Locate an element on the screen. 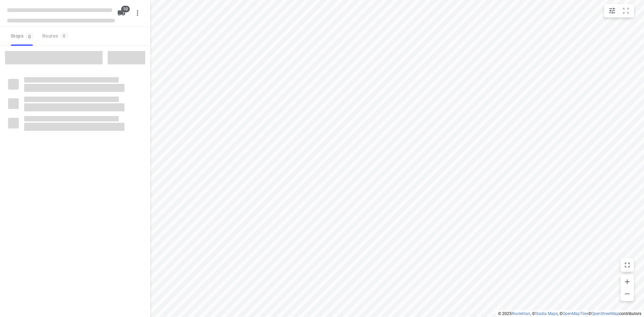  a: OpenMapTiles is located at coordinates (575, 314).